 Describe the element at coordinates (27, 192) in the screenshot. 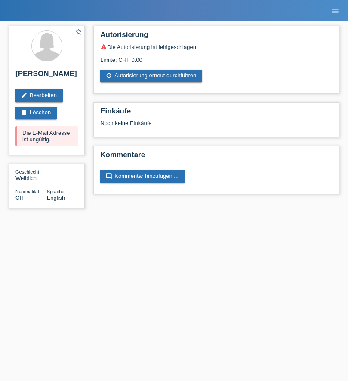

I see `span: Nationalität` at that location.